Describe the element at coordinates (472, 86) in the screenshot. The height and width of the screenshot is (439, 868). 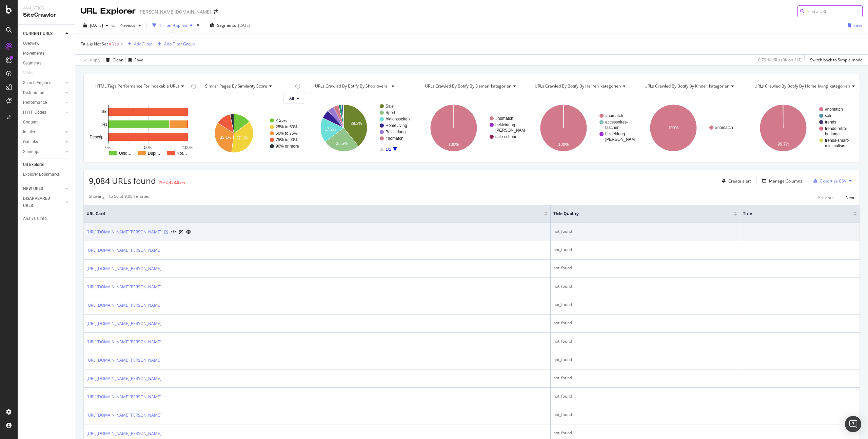
I see `h4: URLs Crawled By Botify By damen_kategorien` at that location.